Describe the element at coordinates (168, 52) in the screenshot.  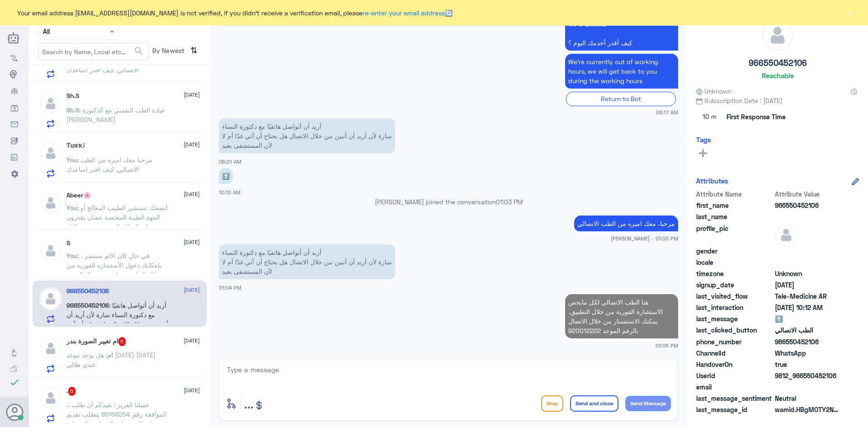
I see `span: By Newest` at that location.